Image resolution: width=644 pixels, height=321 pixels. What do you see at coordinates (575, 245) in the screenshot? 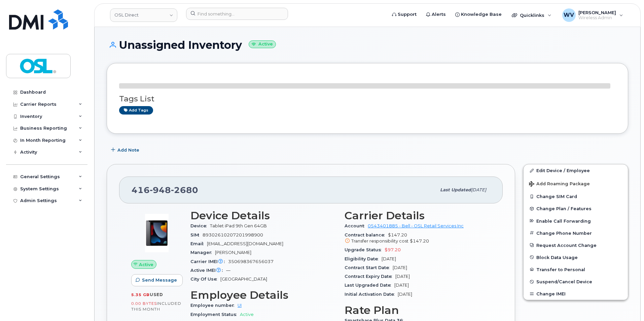
I see `button: Request Account Change` at bounding box center [575, 245].